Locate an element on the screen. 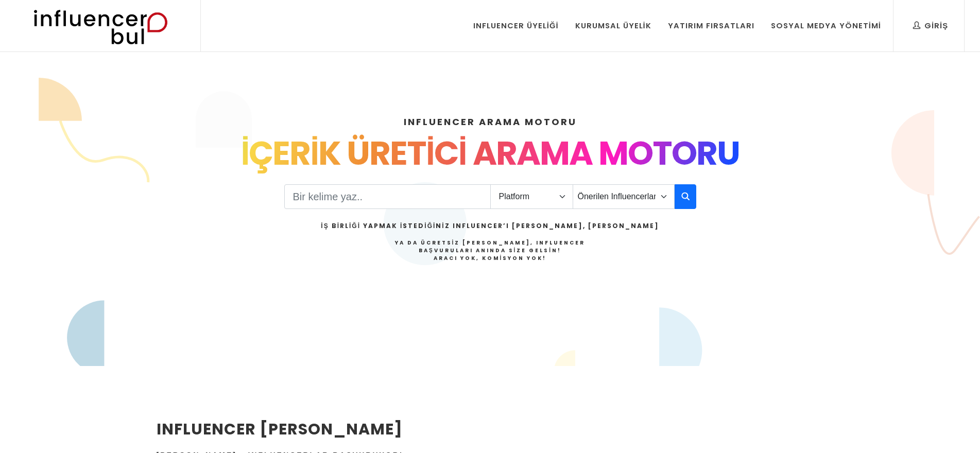 Image resolution: width=980 pixels, height=453 pixels. div: Sosyal Medya Yönetimi is located at coordinates (826, 26).